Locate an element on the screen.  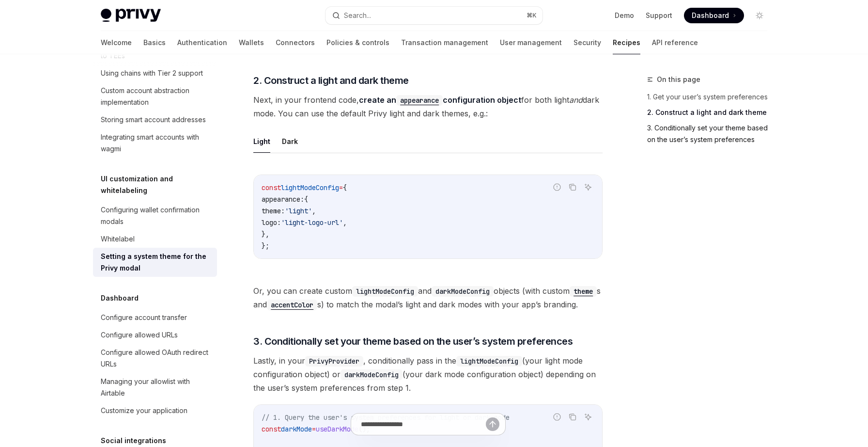
img: light logo is located at coordinates (131, 16).